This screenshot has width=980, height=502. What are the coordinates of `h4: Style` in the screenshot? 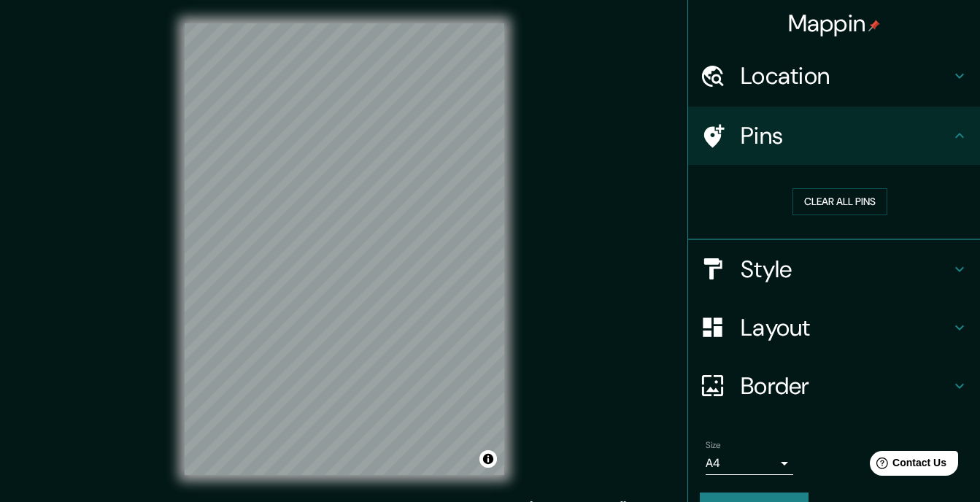 It's located at (846, 270).